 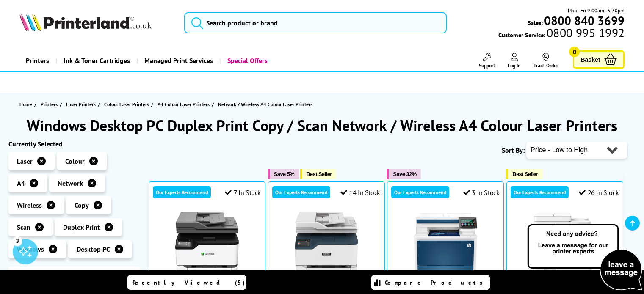 What do you see at coordinates (584, 20) in the screenshot?
I see `b: 0800 840 3699` at bounding box center [584, 20].